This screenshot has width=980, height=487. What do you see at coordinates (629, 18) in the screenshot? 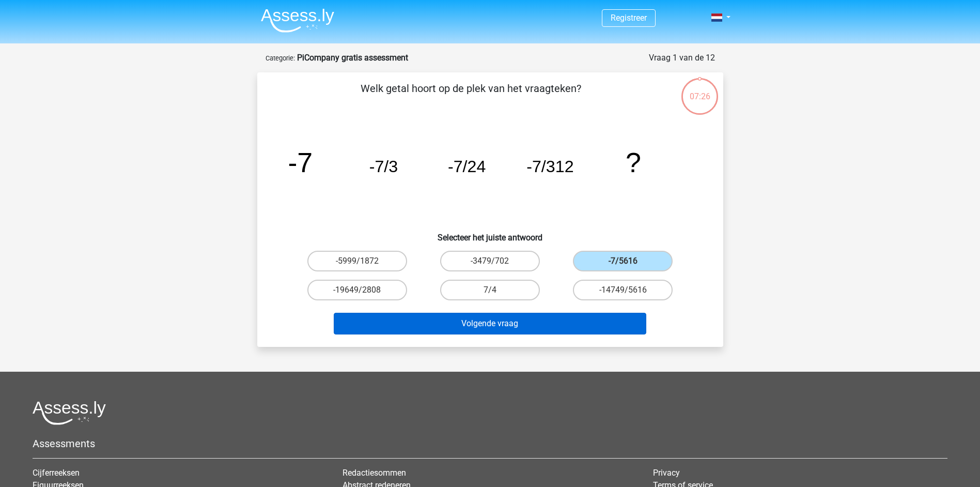
I see `a: Registreer` at bounding box center [629, 18].